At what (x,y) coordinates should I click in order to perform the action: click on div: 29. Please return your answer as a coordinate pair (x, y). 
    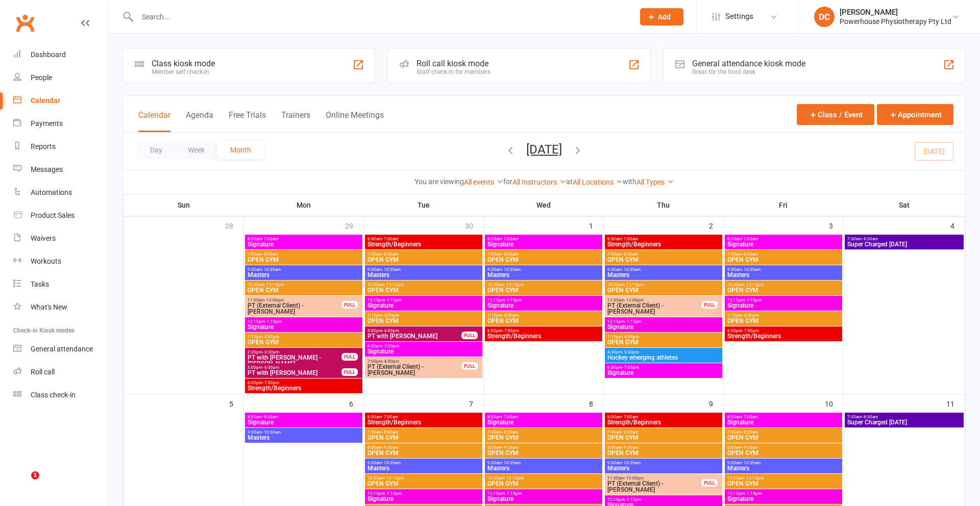
    Looking at the image, I should click on (354, 225).